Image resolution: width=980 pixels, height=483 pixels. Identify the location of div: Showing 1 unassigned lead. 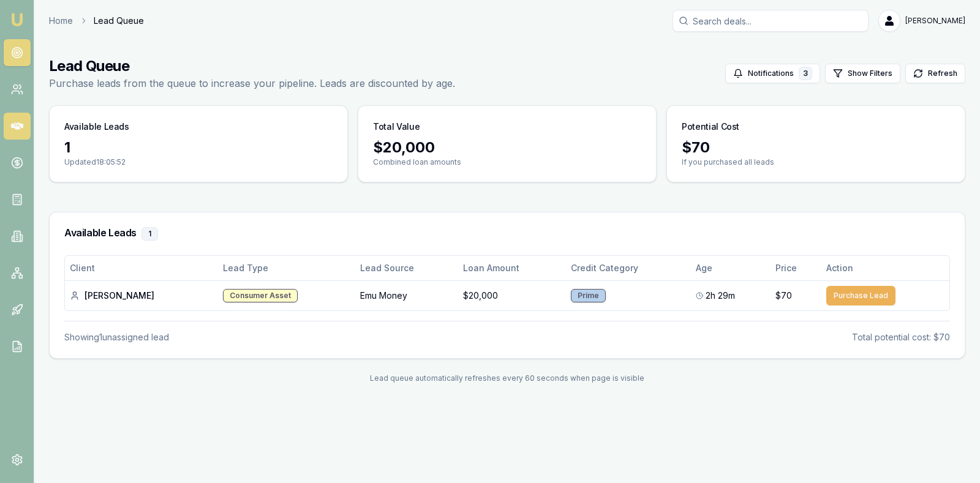
(116, 338).